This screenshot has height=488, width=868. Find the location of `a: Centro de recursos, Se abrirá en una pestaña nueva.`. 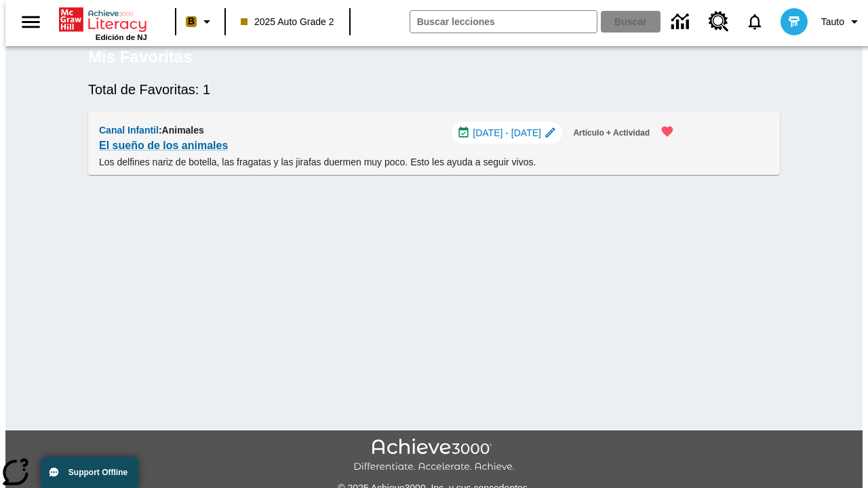

a: Centro de recursos, Se abrirá en una pestaña nueva. is located at coordinates (718, 22).